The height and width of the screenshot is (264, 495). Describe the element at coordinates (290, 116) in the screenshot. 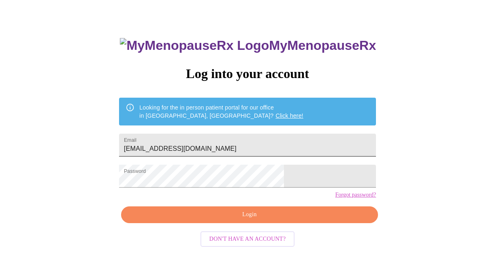

I see `a: Click here!` at that location.